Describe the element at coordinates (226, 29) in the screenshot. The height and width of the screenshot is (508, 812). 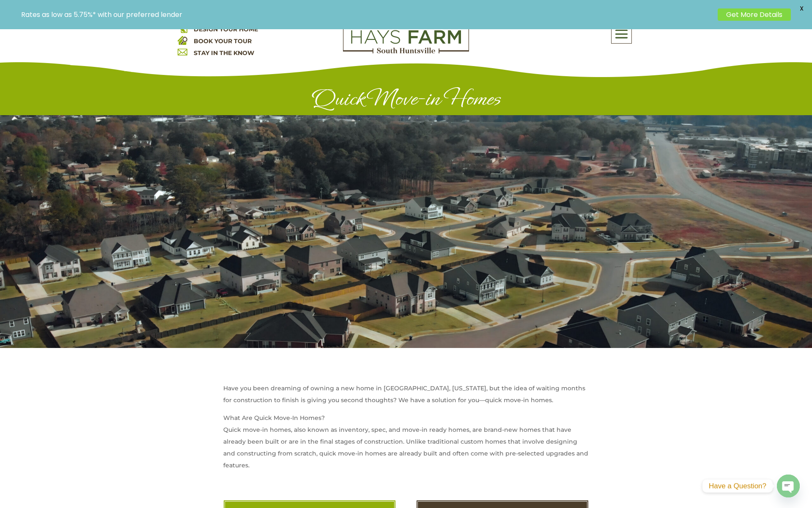
I see `span: DESIGN YOUR HOME` at that location.